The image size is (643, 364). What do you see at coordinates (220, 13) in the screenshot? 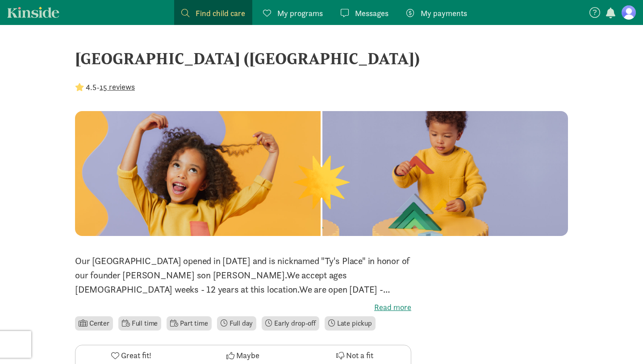
I see `span: Find child care` at bounding box center [220, 13].